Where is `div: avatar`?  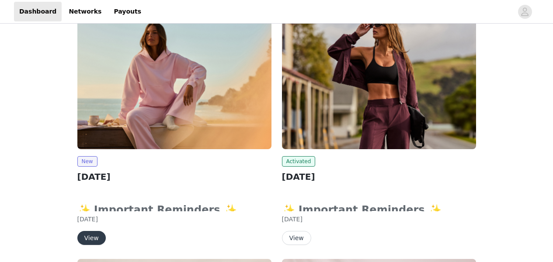 div: avatar is located at coordinates (525, 12).